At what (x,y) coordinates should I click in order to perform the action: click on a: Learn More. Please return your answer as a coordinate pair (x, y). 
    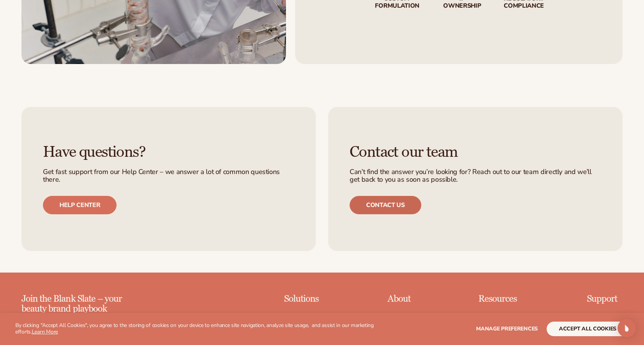
    Looking at the image, I should click on (45, 331).